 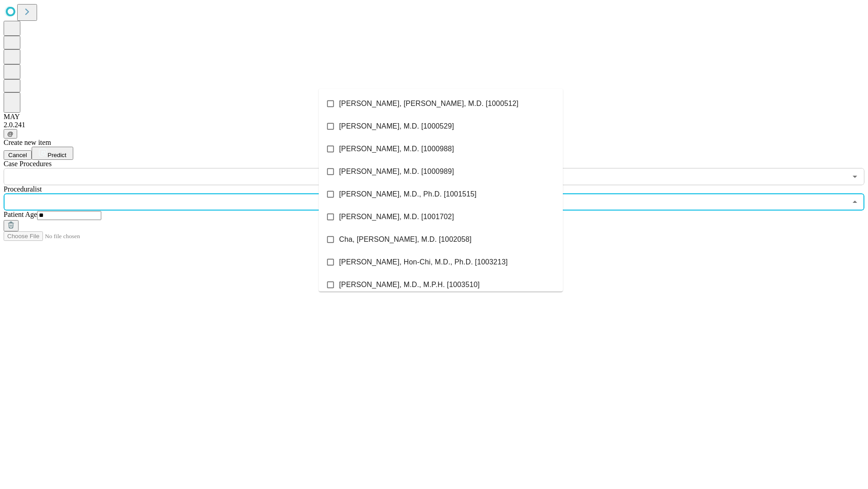 What do you see at coordinates (57, 155) in the screenshot?
I see `span: Predict` at bounding box center [57, 155].